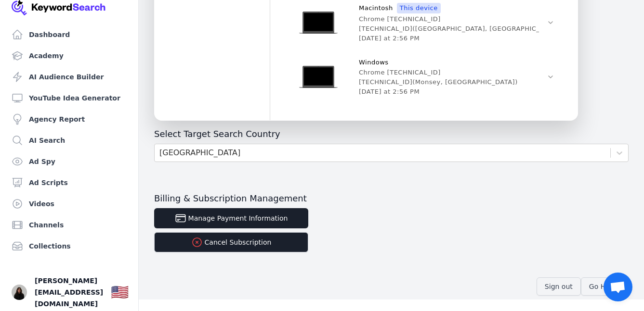 This screenshot has width=644, height=311. I want to click on h3: Billing & Subscription Management, so click(391, 198).